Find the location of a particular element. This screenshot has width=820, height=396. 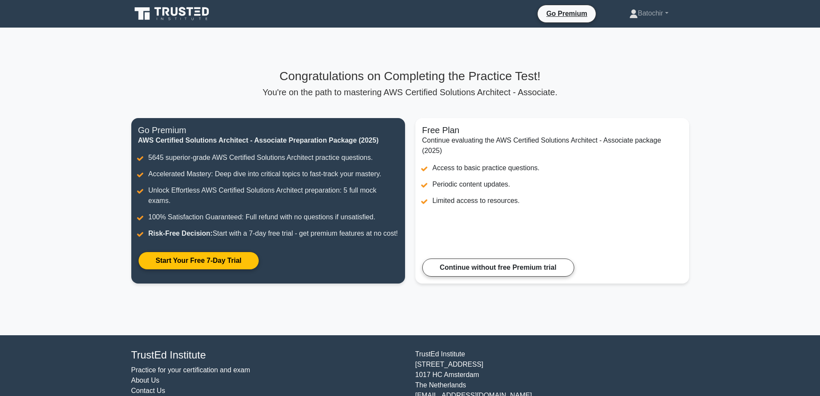

a: About Us is located at coordinates (146, 380).